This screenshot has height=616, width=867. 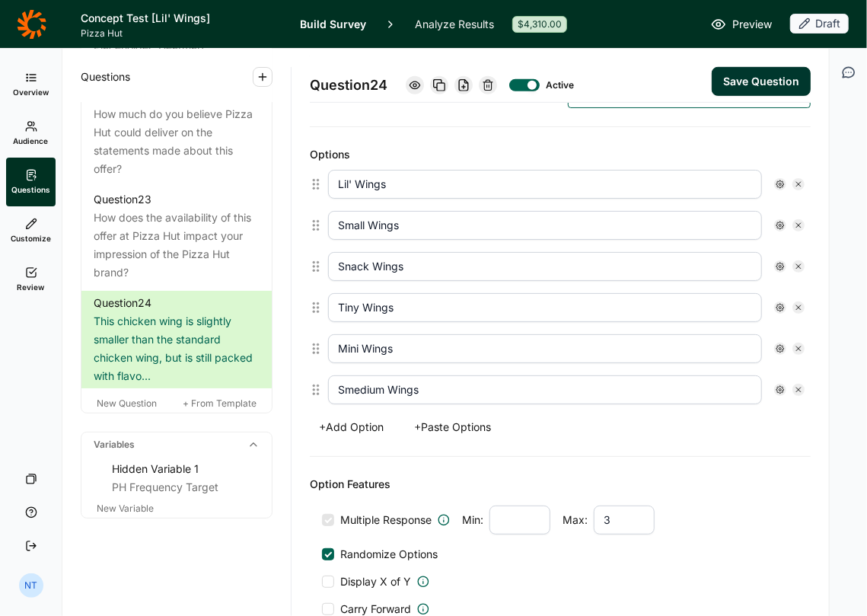 What do you see at coordinates (123, 303) in the screenshot?
I see `div: Question 24` at bounding box center [123, 303].